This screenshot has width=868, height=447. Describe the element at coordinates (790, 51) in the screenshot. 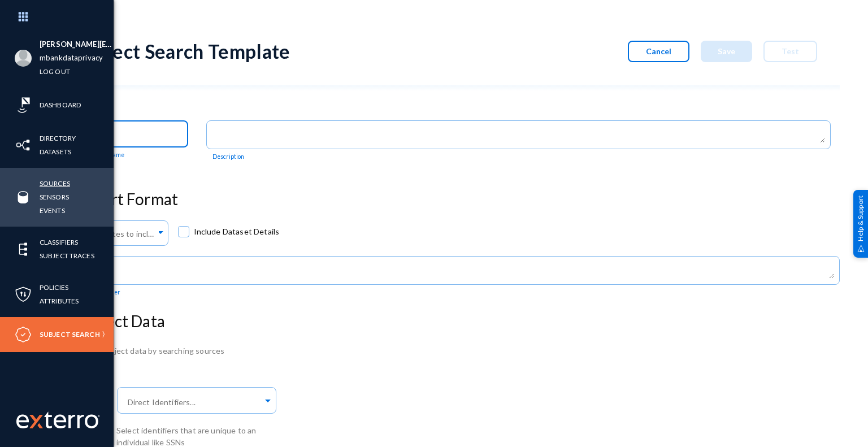

I see `button: Test` at that location.